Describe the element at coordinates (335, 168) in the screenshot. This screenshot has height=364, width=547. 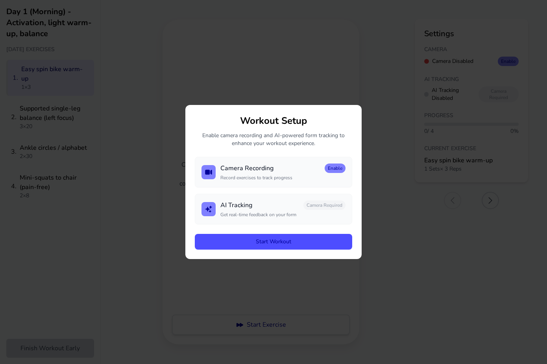
I see `button: Enable` at that location.